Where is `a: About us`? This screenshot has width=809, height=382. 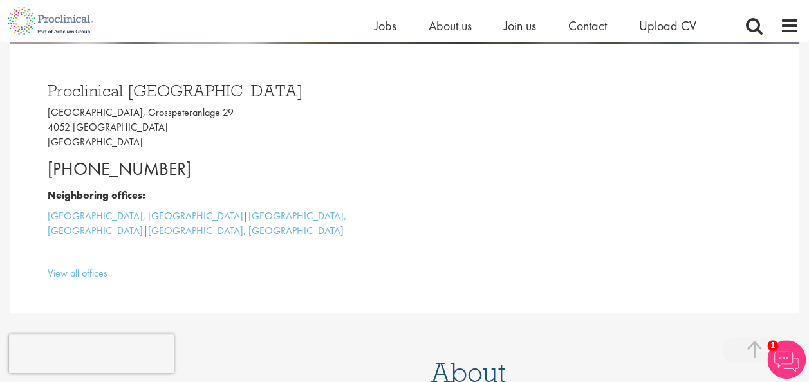
a: About us is located at coordinates (450, 26).